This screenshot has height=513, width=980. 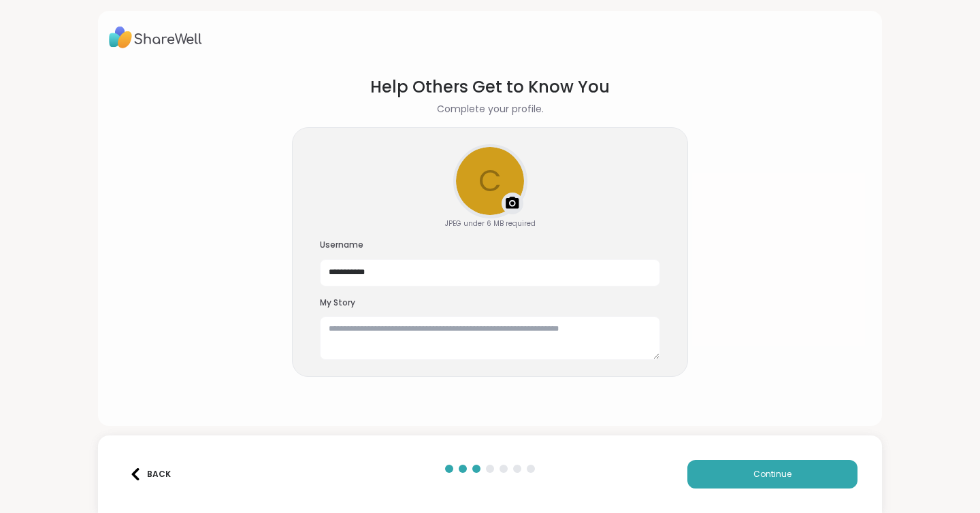 I want to click on img: ShareWell Logo, so click(x=155, y=38).